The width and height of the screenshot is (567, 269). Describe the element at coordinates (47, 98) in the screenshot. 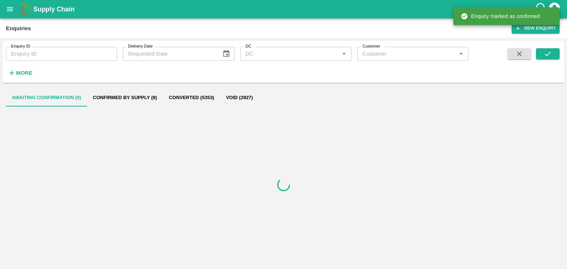

I see `button: Awaiting confirmation (0)` at that location.